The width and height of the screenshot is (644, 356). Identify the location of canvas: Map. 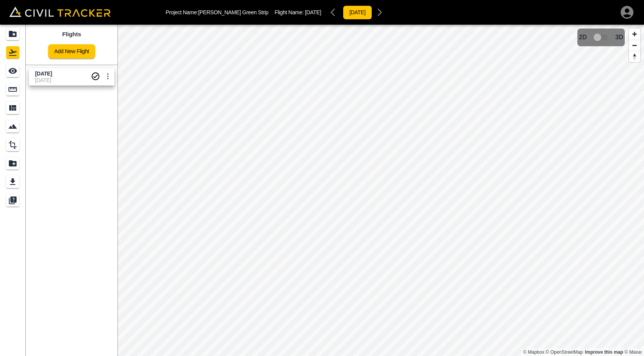
(380, 190).